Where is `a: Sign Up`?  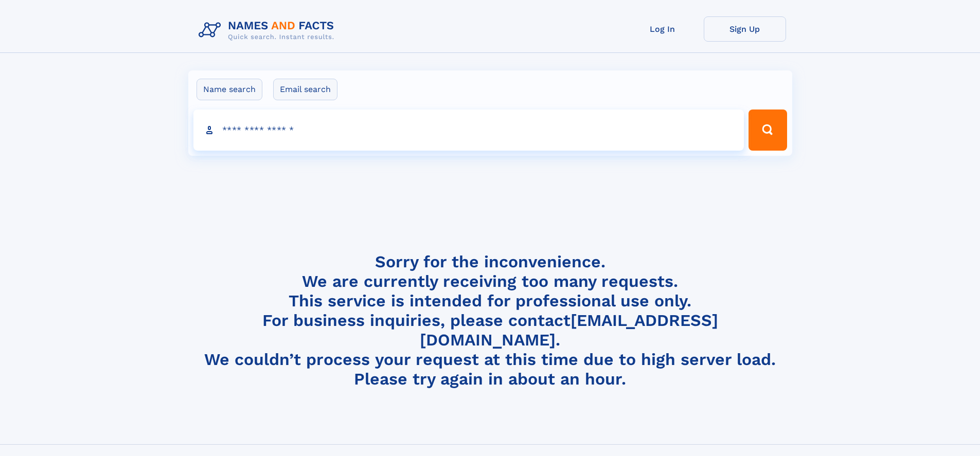
a: Sign Up is located at coordinates (745, 29).